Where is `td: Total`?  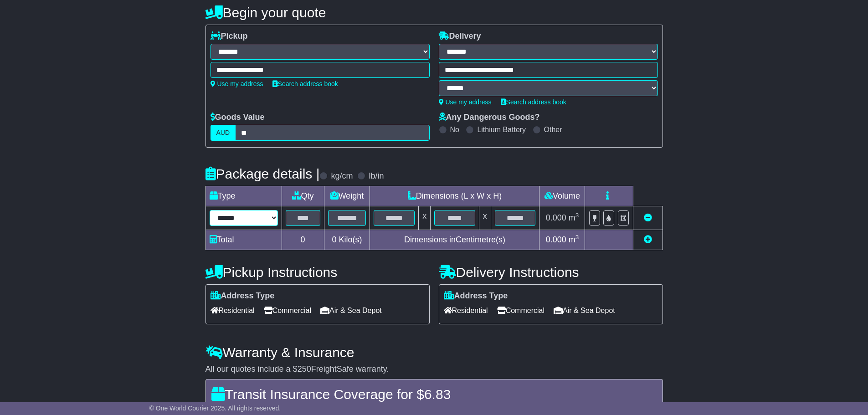 td: Total is located at coordinates (243, 241).